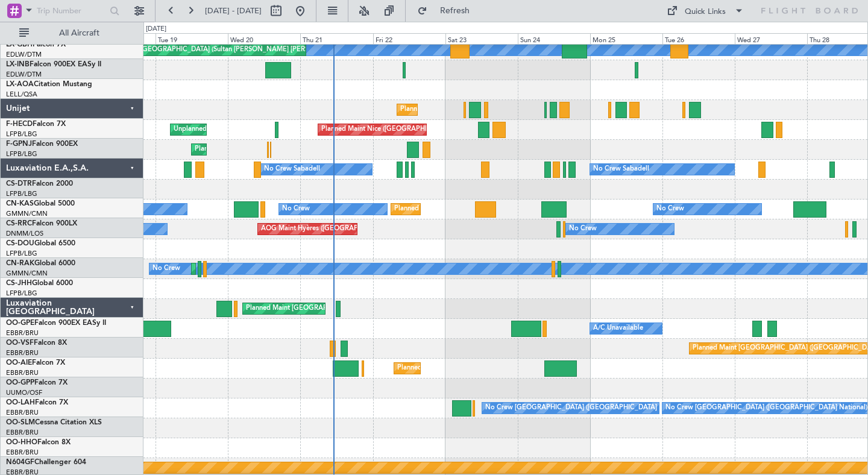  What do you see at coordinates (36, 124) in the screenshot?
I see `a: F-HECDFalcon 7X` at bounding box center [36, 124].